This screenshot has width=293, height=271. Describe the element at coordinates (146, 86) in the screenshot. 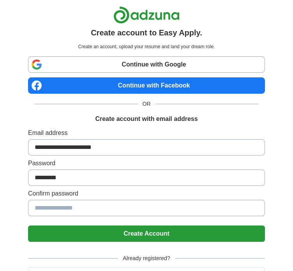

I see `a: Continue with Facebook` at that location.